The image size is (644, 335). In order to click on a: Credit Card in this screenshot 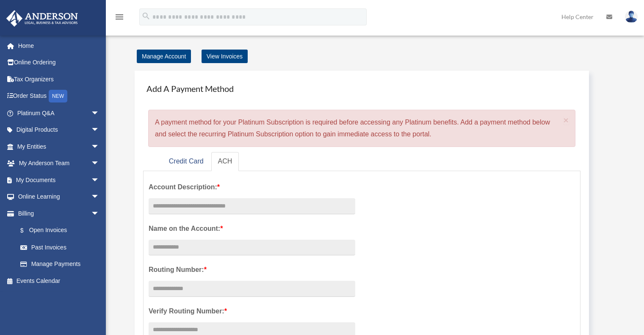, I will do `click(186, 162)`.